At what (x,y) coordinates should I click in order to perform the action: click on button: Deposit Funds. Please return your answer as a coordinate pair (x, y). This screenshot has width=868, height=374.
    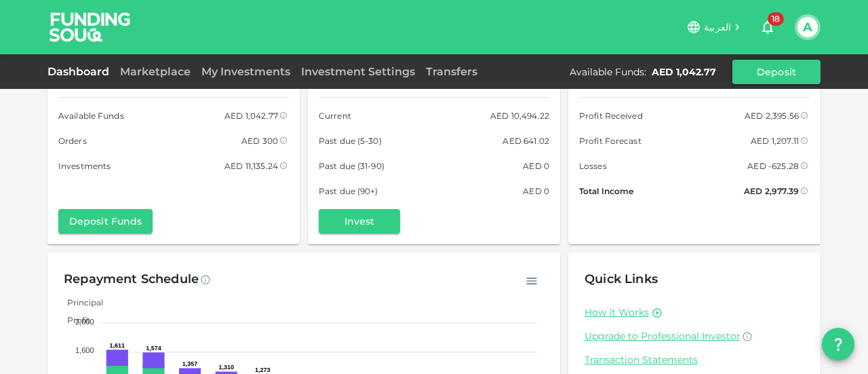
    Looking at the image, I should click on (105, 221).